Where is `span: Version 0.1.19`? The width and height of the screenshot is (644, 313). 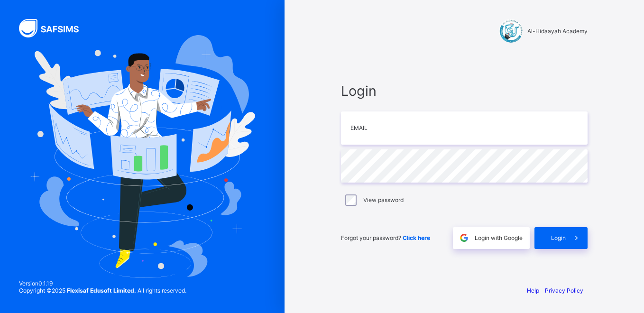
span: Version 0.1.19 is located at coordinates (102, 283).